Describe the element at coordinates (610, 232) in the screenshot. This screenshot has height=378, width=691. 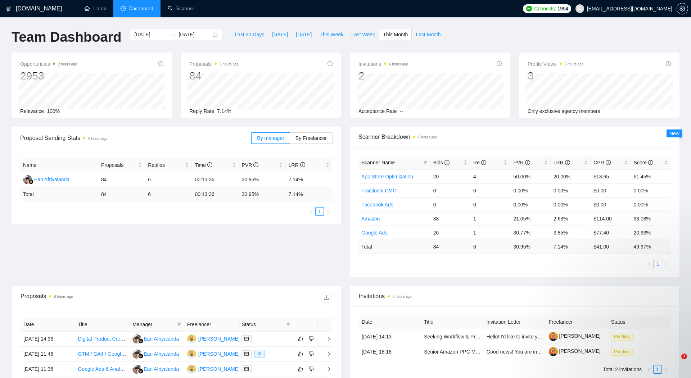
I see `td: $77.40` at that location.